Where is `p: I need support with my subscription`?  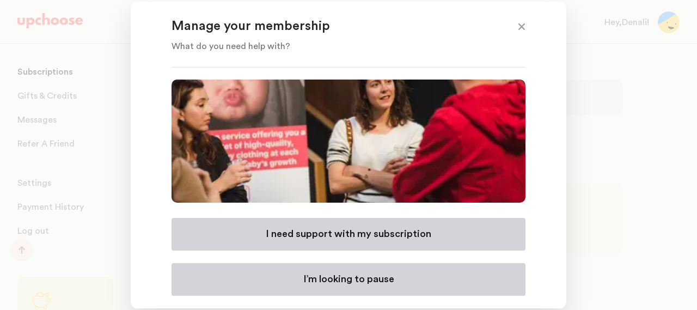 p: I need support with my subscription is located at coordinates (349, 234).